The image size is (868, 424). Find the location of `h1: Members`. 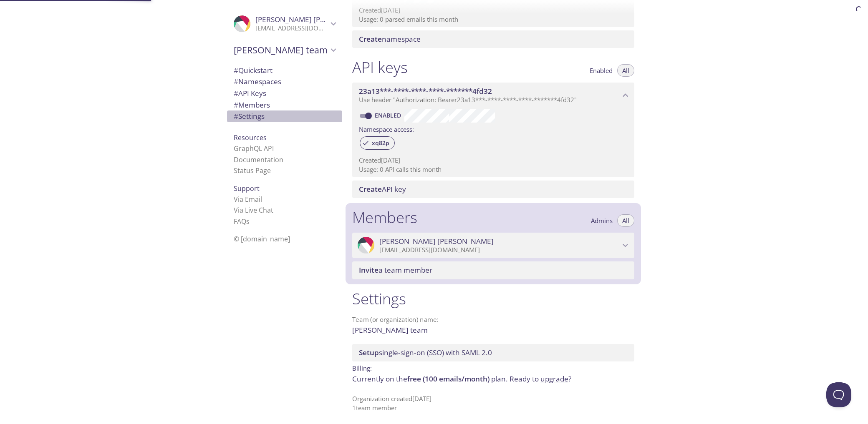

h1: Members is located at coordinates (385, 217).